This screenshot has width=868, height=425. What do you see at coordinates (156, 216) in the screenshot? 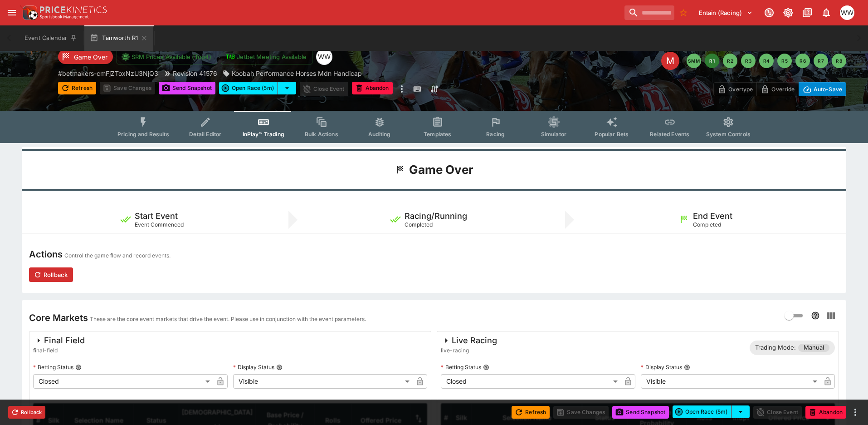
I see `h5: Start Event` at bounding box center [156, 216].